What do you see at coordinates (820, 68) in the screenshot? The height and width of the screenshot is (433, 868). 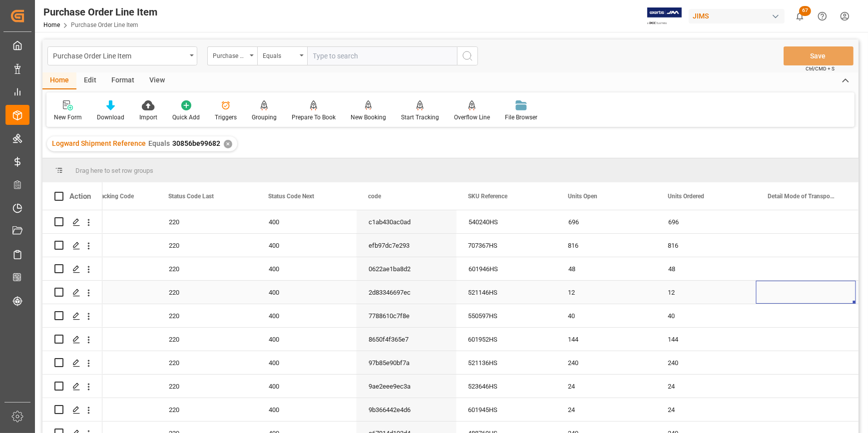 I see `span: Ctrl/CMD + S` at bounding box center [820, 68].